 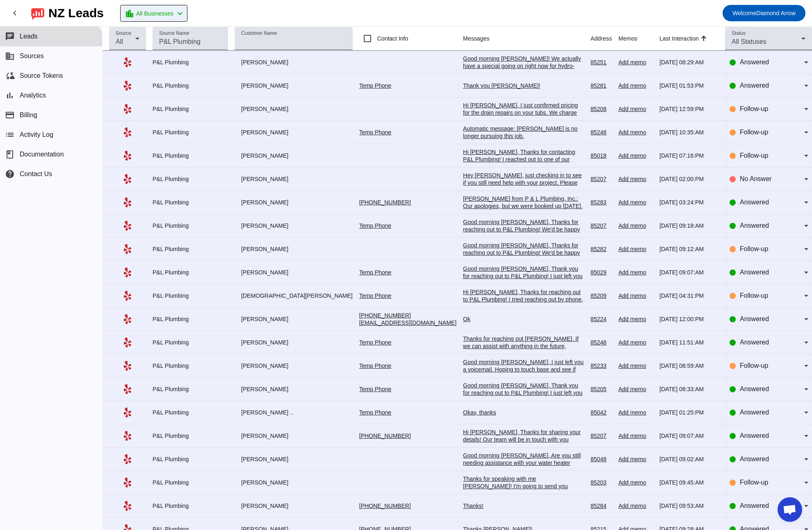 I want to click on div: 85208, so click(x=601, y=109).